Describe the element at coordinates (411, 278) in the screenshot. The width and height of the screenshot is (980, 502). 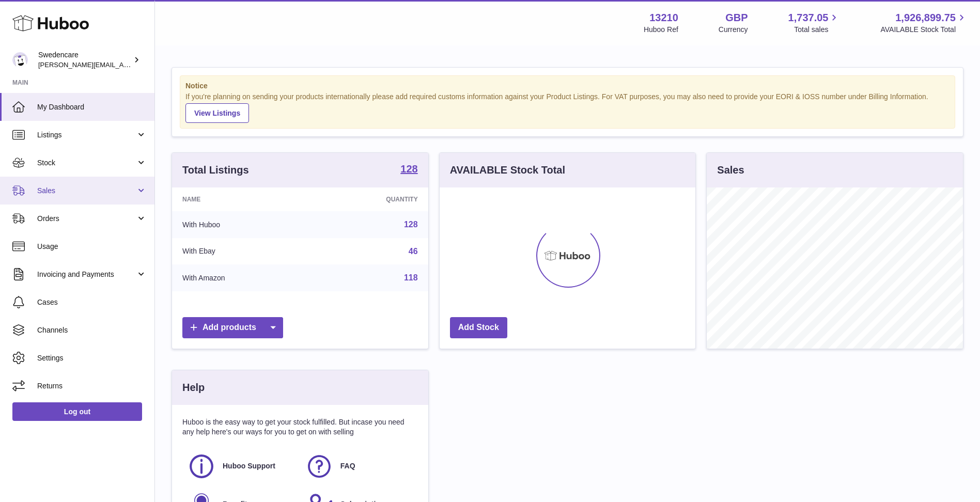
I see `a: 118` at that location.